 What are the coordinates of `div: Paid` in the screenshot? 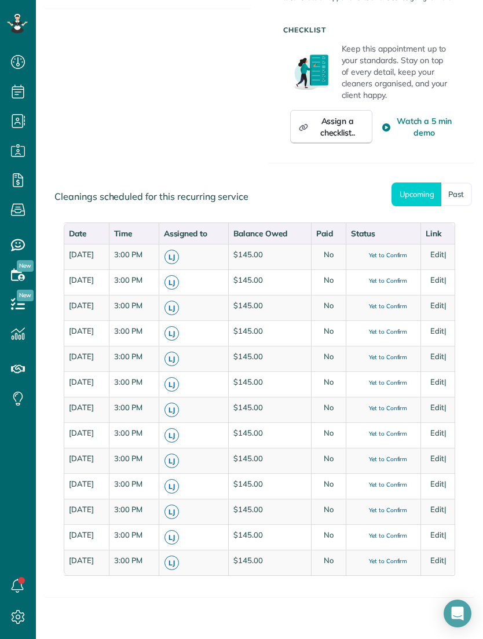 It's located at (329, 234).